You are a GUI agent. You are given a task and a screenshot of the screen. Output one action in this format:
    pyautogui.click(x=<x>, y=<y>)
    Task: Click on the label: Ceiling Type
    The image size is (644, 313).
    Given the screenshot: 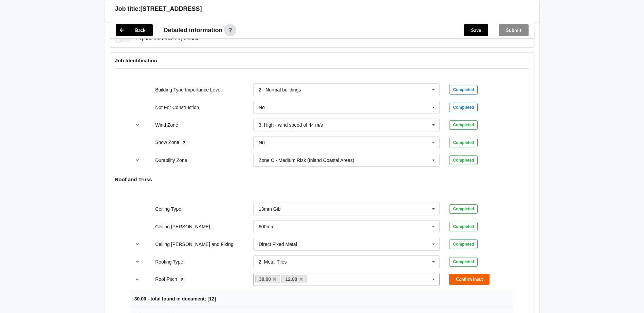 What is the action you would take?
    pyautogui.click(x=168, y=209)
    